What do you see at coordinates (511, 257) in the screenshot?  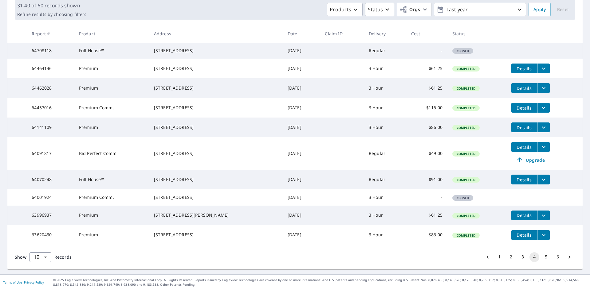 I see `button: Go to page 2` at bounding box center [511, 257].